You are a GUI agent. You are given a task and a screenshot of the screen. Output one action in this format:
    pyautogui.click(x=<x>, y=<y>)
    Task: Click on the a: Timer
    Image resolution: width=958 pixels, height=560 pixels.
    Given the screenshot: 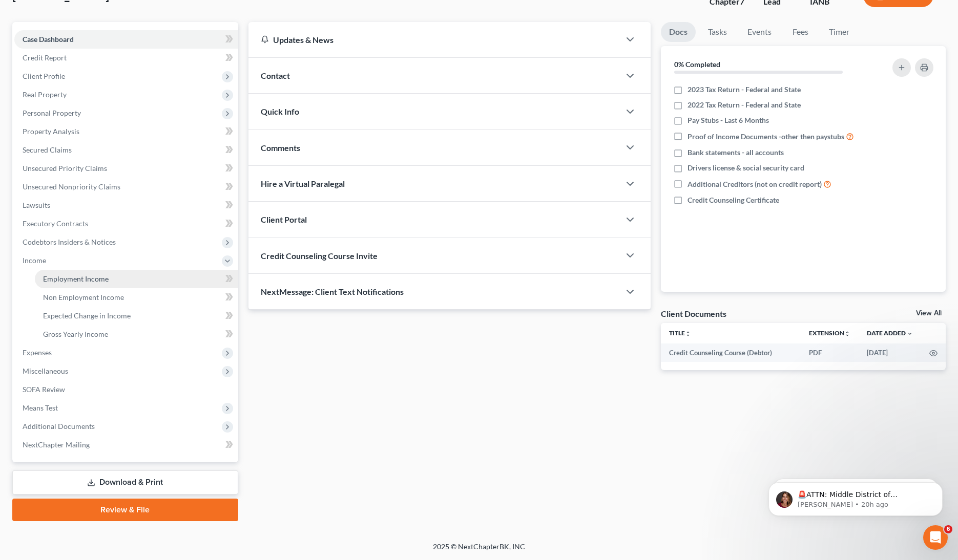 What is the action you would take?
    pyautogui.click(x=839, y=32)
    